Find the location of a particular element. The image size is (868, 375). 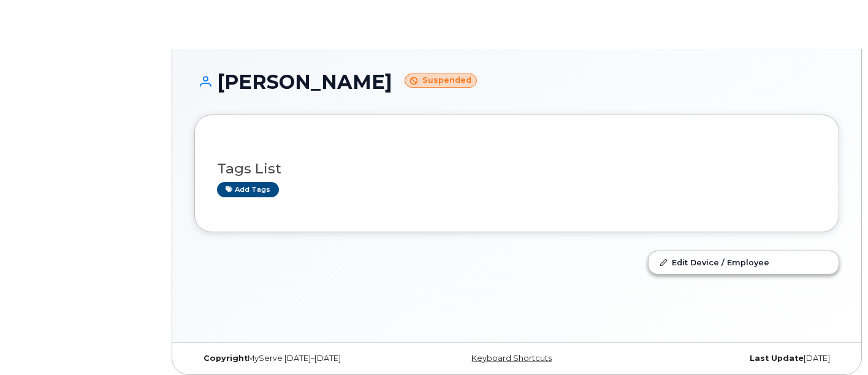

small: Suspended is located at coordinates (441, 80).